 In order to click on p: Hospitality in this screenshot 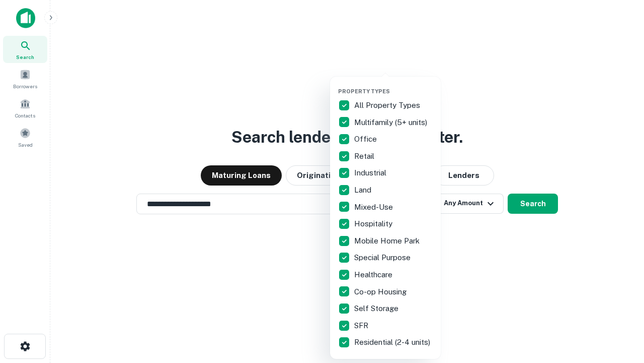, I will do `click(374, 224)`.